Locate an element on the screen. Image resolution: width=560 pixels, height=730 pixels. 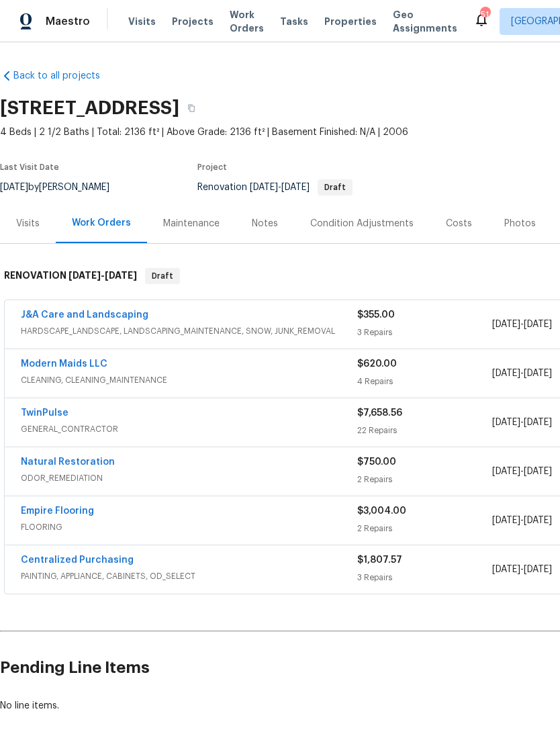
span: $355.00 is located at coordinates (376, 315).